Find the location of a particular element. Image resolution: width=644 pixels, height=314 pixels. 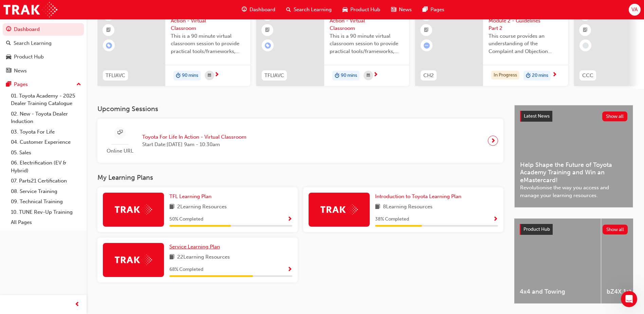

a: Service Learning Plan is located at coordinates (196, 246).